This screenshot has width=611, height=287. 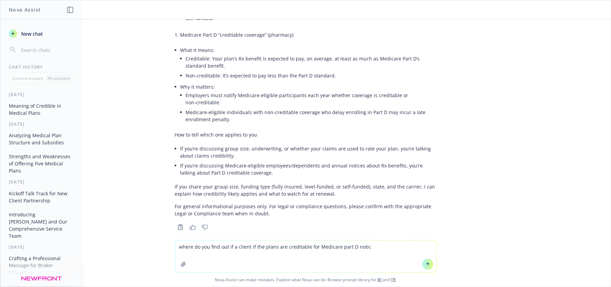 I want to click on li: If you’re discussing group size, underwriting, or whether your claims are used to rate your plan,..., so click(x=308, y=152).